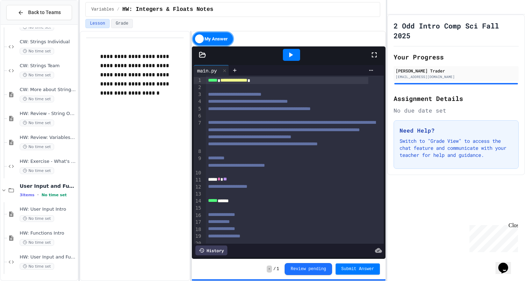 Image resolution: width=525 pixels, height=281 pixels. What do you see at coordinates (198, 194) in the screenshot?
I see `div: 13` at bounding box center [198, 194].